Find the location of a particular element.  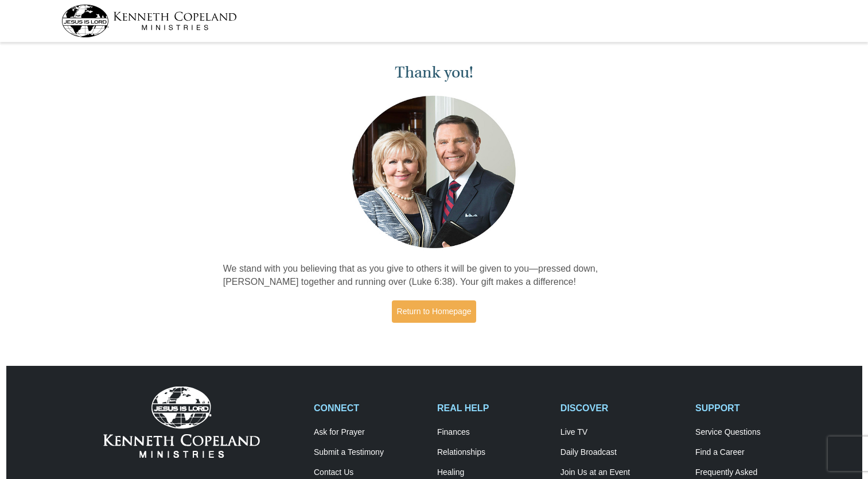

a: Daily Broadcast is located at coordinates (623, 453).